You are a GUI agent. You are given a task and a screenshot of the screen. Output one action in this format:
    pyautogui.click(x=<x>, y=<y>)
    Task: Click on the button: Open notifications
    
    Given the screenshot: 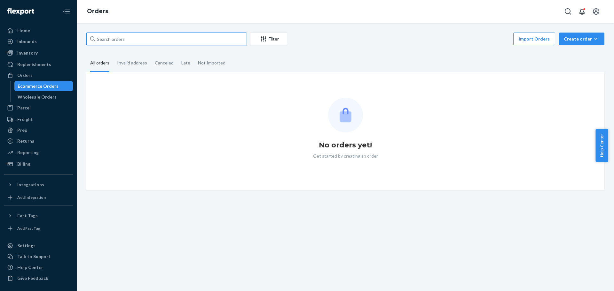 What is the action you would take?
    pyautogui.click(x=582, y=12)
    